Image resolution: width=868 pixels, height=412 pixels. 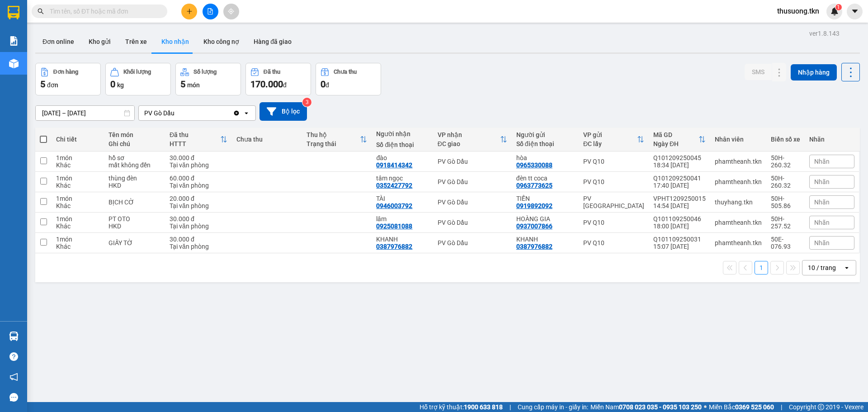 I want to click on button: Kho gửi, so click(x=99, y=41).